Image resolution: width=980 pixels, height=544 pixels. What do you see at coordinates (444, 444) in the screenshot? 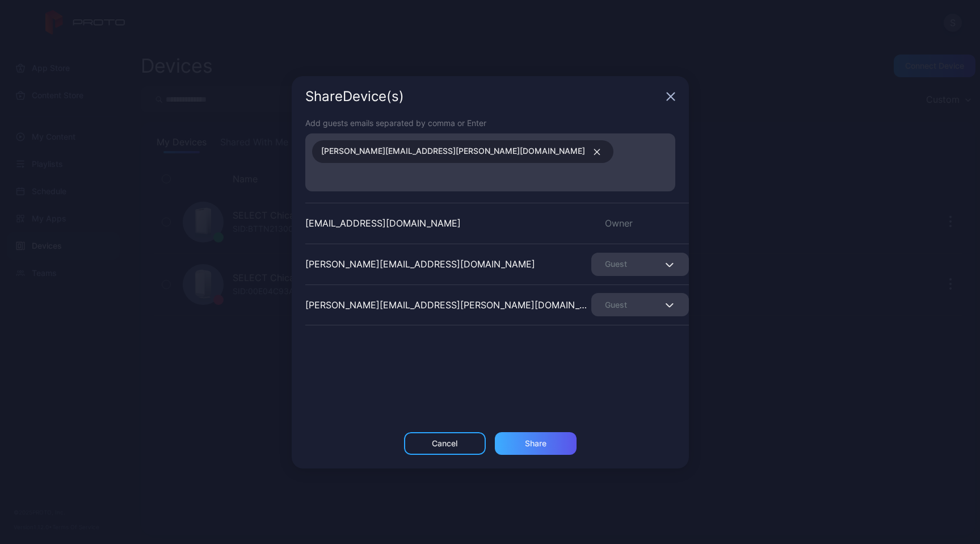
I see `button: Cancel` at bounding box center [444, 444].